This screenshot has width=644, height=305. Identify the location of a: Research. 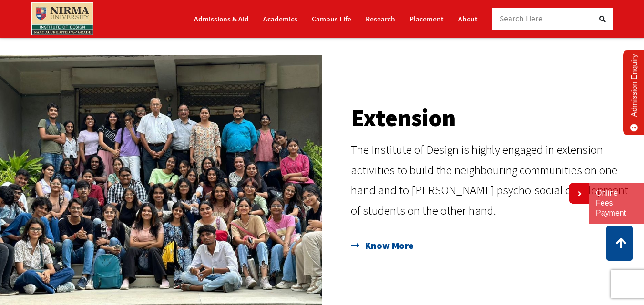
(380, 18).